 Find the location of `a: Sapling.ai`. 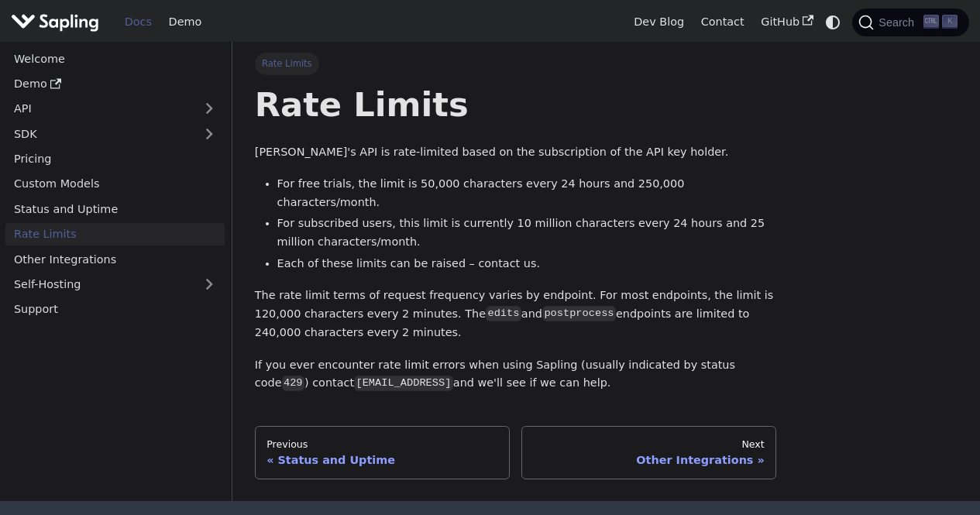

a: Sapling.ai is located at coordinates (57, 22).